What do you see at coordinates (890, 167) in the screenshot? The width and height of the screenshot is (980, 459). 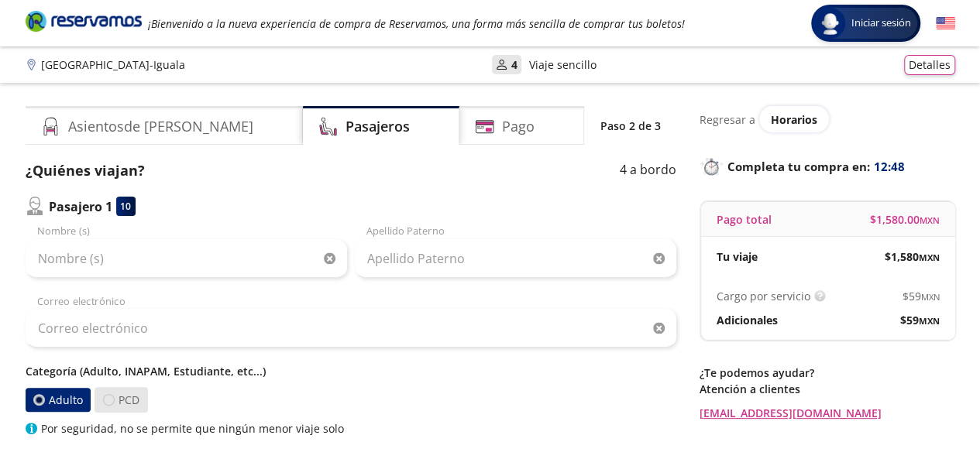 I see `span: 12:48` at bounding box center [890, 167].